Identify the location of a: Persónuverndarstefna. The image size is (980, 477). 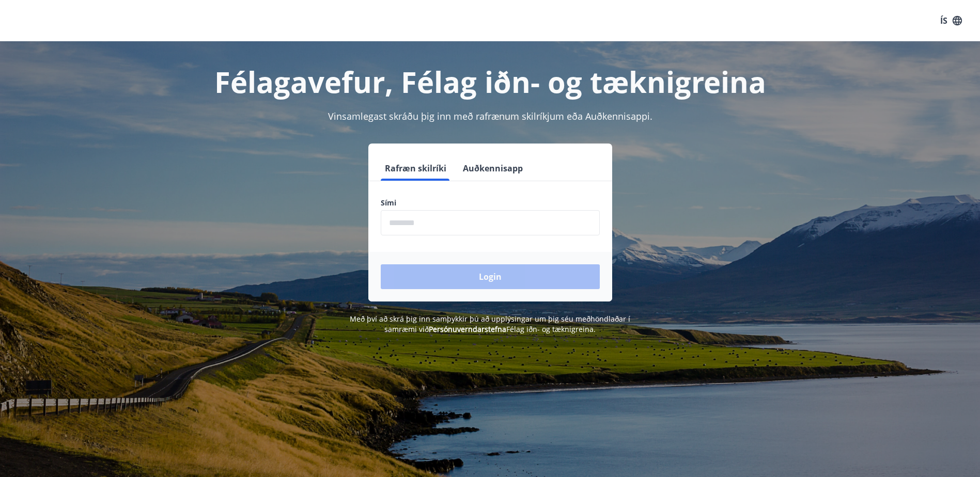
(467, 329).